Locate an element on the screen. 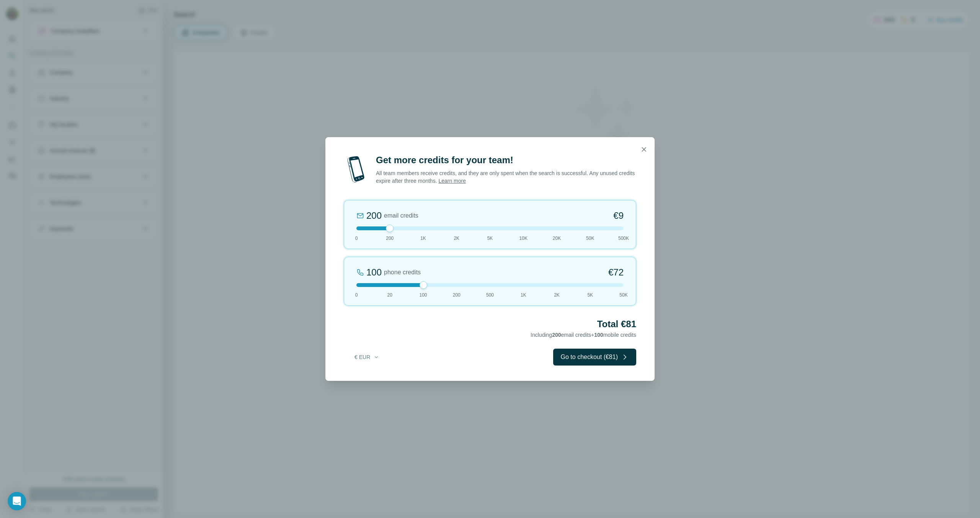 Image resolution: width=980 pixels, height=518 pixels. p: All team members receive credits, and they are only spent when the search is successful. Any unus... is located at coordinates (506, 176).